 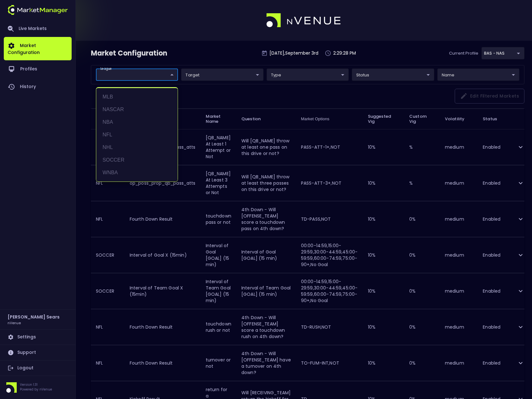 I want to click on li: WNBA, so click(x=137, y=172).